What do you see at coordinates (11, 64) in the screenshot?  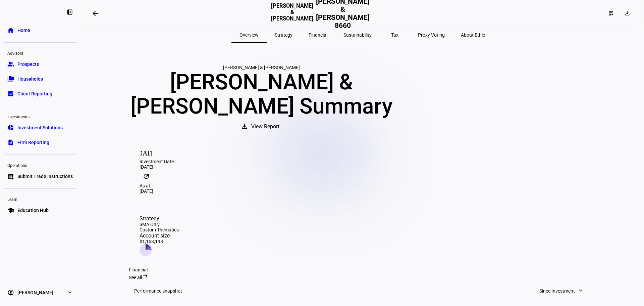 I see `eth-mat-symbol: group` at bounding box center [11, 64].